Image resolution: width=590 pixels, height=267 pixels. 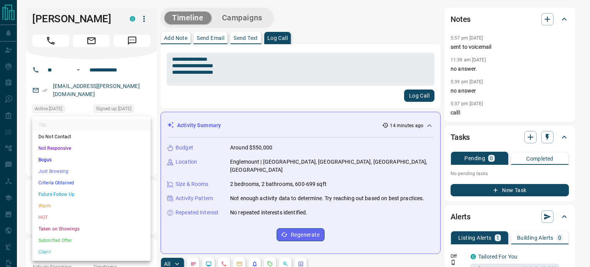 What do you see at coordinates (91, 160) in the screenshot?
I see `li: Bogus` at bounding box center [91, 160].